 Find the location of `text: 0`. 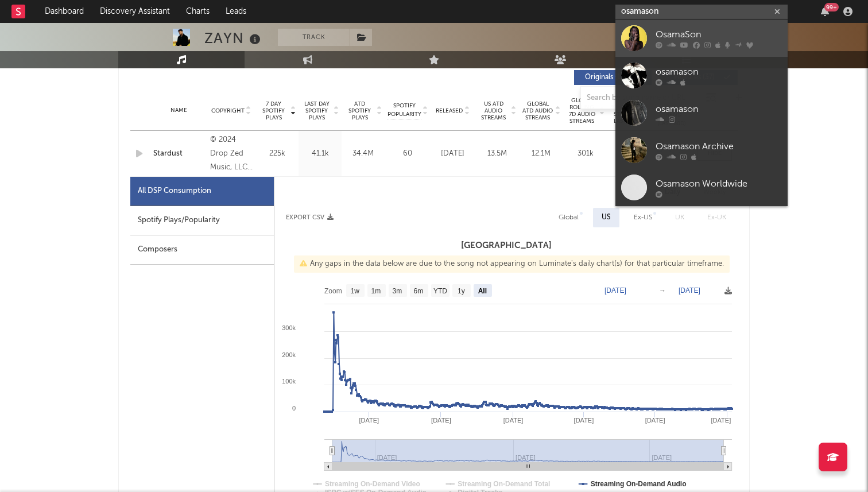

text: 0 is located at coordinates (294, 408).